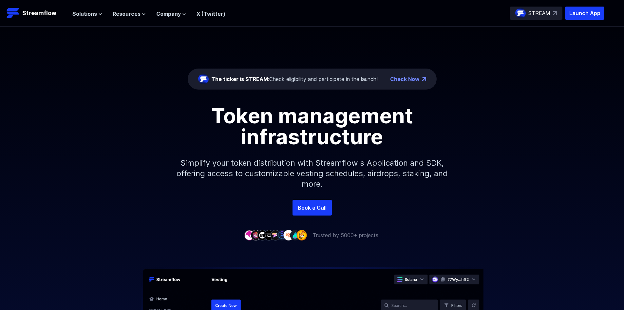 This screenshot has height=310, width=624. Describe the element at coordinates (39, 13) in the screenshot. I see `p: Streamflow` at that location.